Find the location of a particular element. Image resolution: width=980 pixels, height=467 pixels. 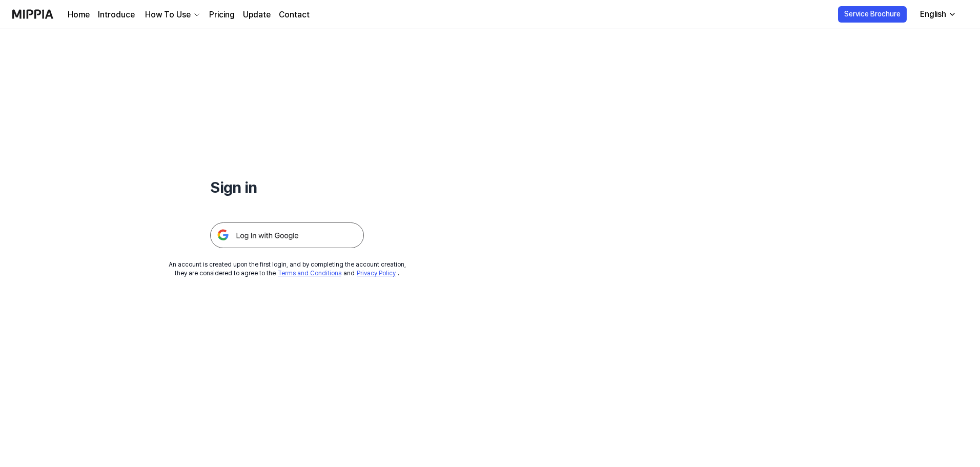

div: English is located at coordinates (934, 14).